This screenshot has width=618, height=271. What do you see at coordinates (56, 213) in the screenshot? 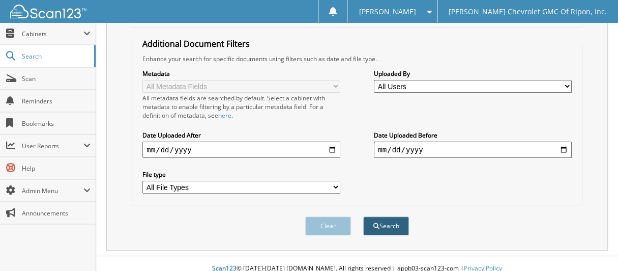
I see `span: Announcements` at bounding box center [56, 213].